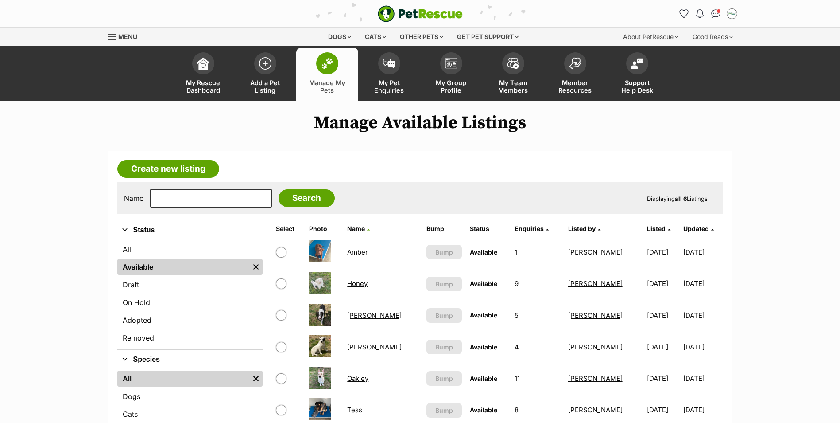 The height and width of the screenshot is (423, 840). I want to click on img: group-profile-icon-3fa3cf56718a62981997c0bc7e787c4b2cf8bcc04b72c1350f741eb67cf2f40e.svg, so click(451, 63).